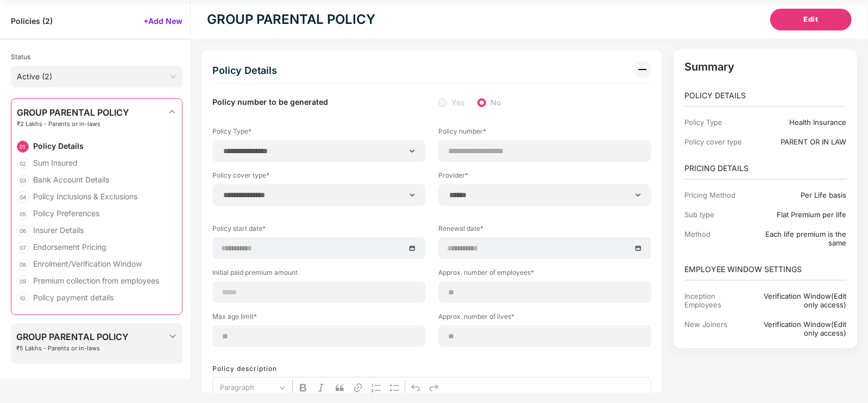 Image resolution: width=868 pixels, height=403 pixels. What do you see at coordinates (318, 318) in the screenshot?
I see `label: Max age limit*` at bounding box center [318, 318].